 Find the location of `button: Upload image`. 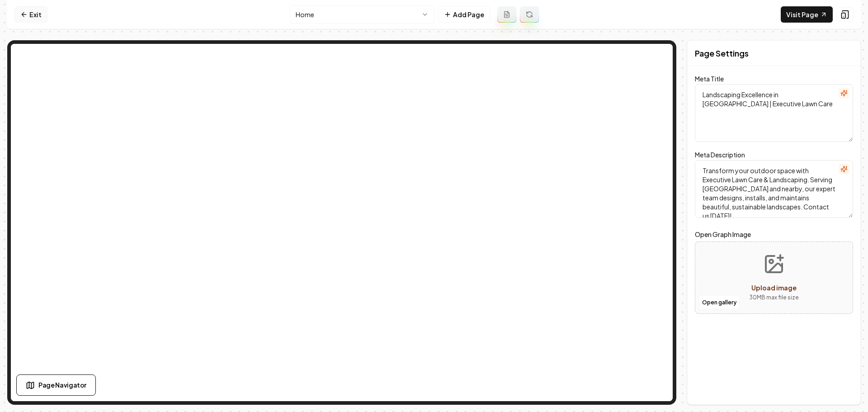

button: Upload image is located at coordinates (774, 278).